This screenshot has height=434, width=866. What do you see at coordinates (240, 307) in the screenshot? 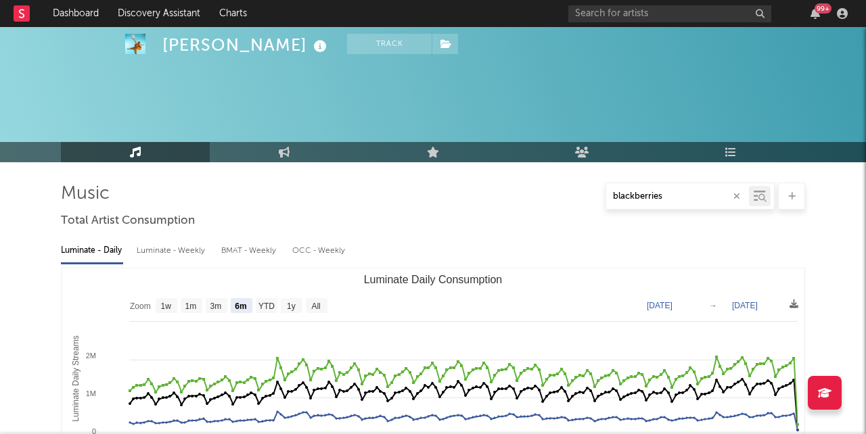
I see `text: 6m` at bounding box center [240, 307].